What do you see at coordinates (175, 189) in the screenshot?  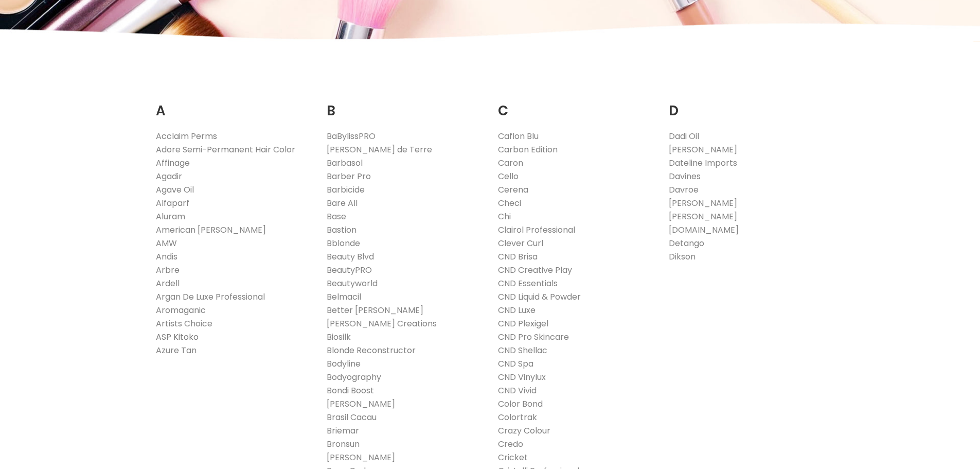 I see `a: Agave Oil` at bounding box center [175, 189].